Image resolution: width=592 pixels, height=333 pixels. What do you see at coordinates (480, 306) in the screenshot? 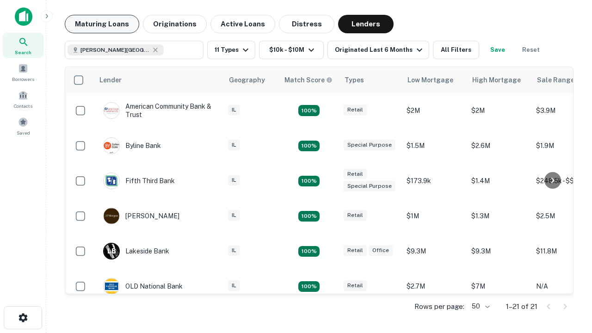
I see `div: 50` at bounding box center [480, 306].